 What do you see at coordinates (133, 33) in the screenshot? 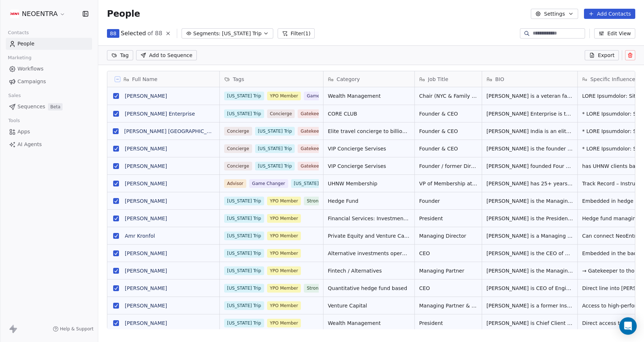
I see `span: Selected` at bounding box center [133, 33].